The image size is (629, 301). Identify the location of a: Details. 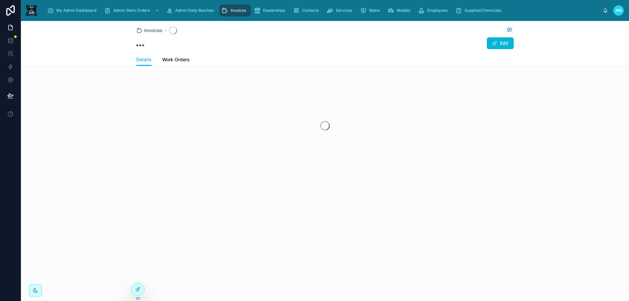
(144, 60).